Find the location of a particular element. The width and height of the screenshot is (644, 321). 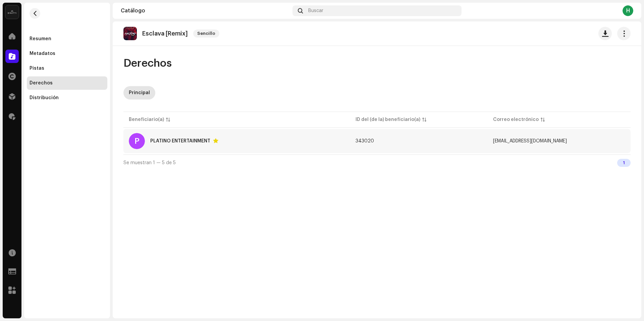

div: ID del (de la) beneficiario(a) is located at coordinates (388, 120).